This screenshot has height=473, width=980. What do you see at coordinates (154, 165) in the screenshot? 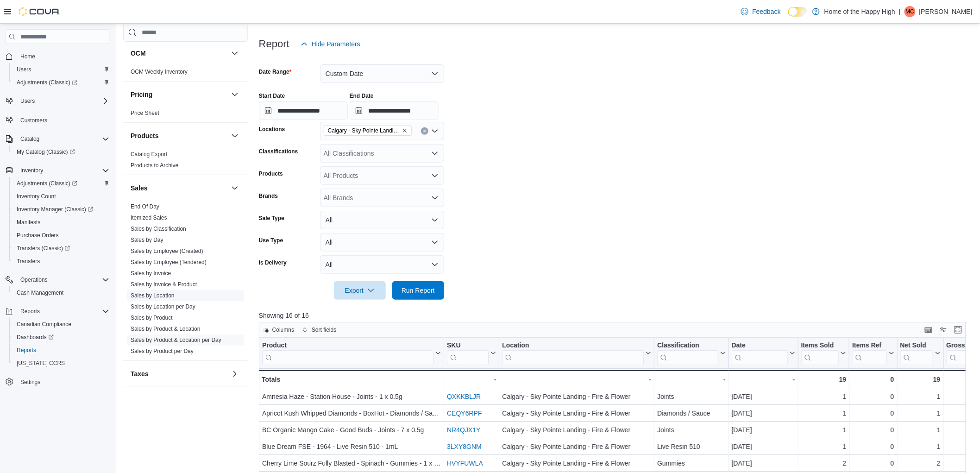
I see `a: Products to Archive` at bounding box center [154, 165].